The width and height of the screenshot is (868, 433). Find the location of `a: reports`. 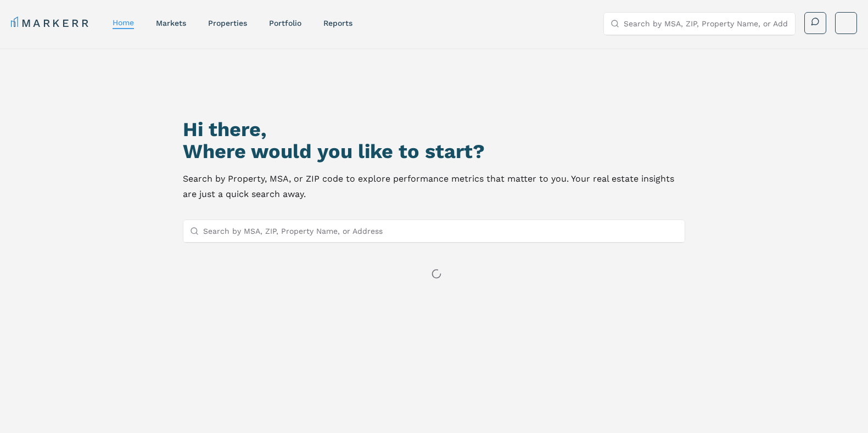

a: reports is located at coordinates (338, 23).